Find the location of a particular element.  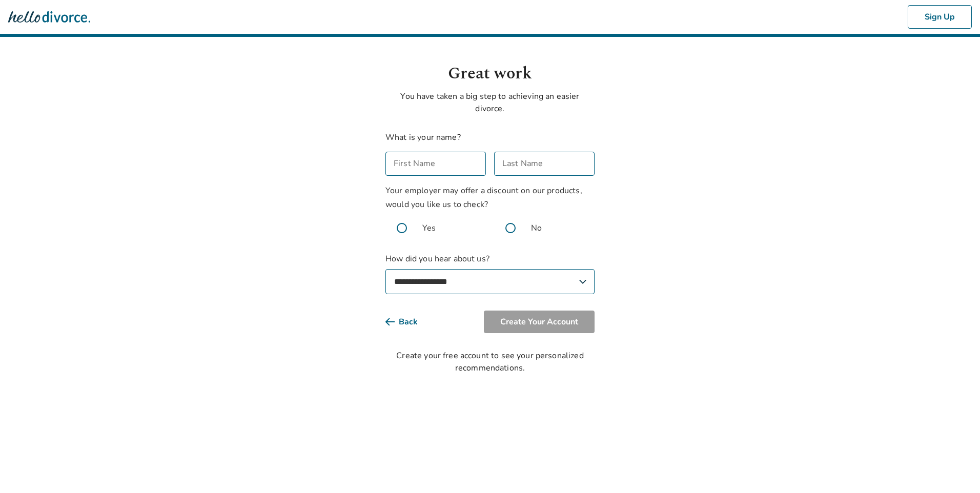

button: Back is located at coordinates (409, 322).